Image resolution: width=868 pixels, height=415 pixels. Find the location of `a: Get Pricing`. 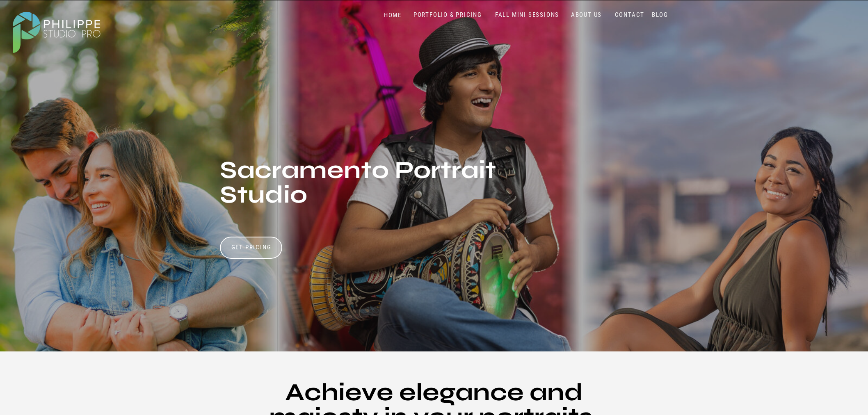

a: Get Pricing is located at coordinates (251, 249).